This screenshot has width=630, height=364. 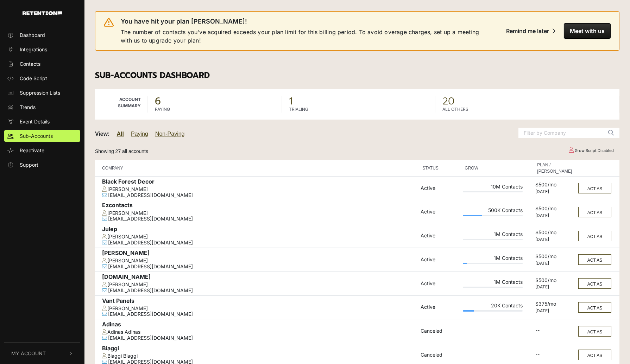 What do you see at coordinates (259, 349) in the screenshot?
I see `div: Biaggi` at bounding box center [259, 349].